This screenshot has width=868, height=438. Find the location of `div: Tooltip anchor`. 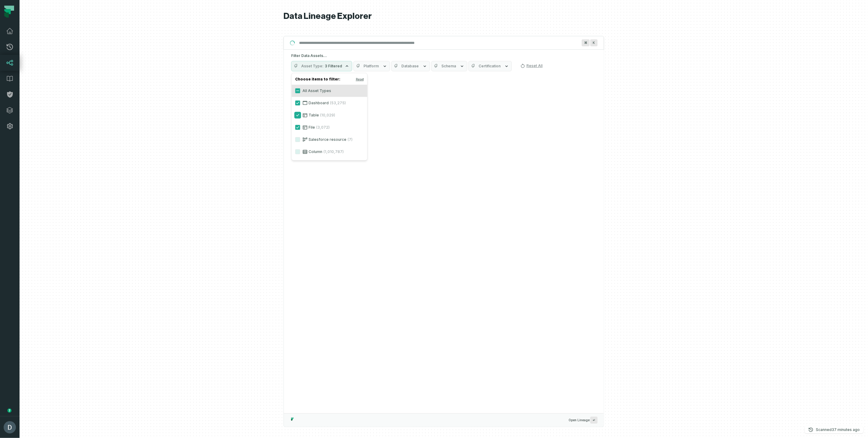

div: Tooltip anchor is located at coordinates (9, 410).